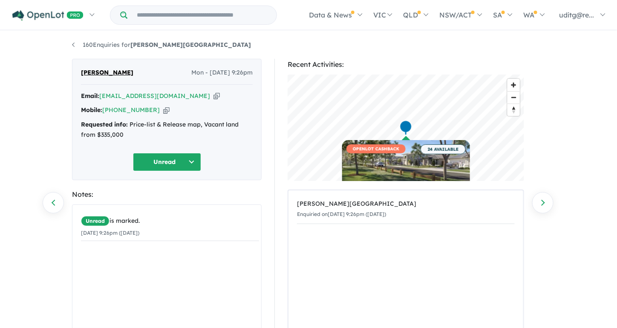 This screenshot has height=328, width=617. What do you see at coordinates (514, 110) in the screenshot?
I see `button: Reset bearing to north` at bounding box center [514, 110].